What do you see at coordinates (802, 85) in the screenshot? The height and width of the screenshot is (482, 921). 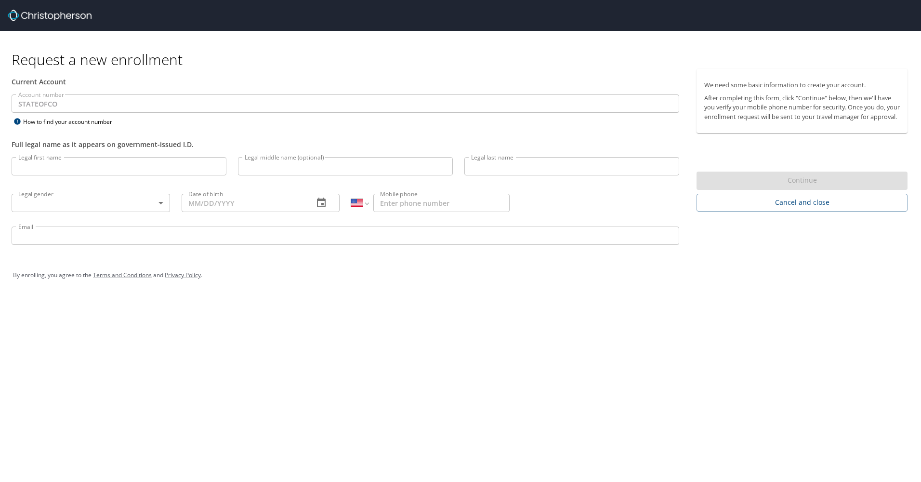 I see `p: We need some basic information to create your account.` at bounding box center [802, 85].